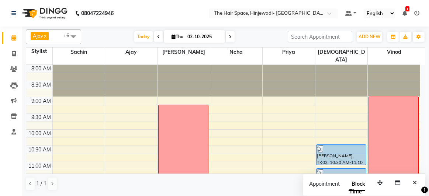 This screenshot has width=429, height=196. Describe the element at coordinates (39, 51) in the screenshot. I see `div: Stylist` at that location.